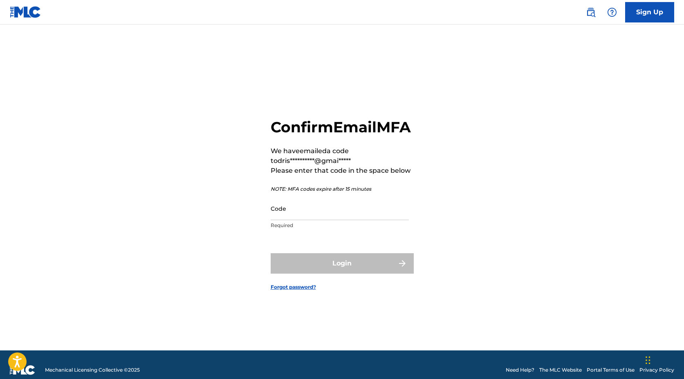 This screenshot has height=379, width=684. Describe the element at coordinates (520, 370) in the screenshot. I see `a: Need Help?` at that location.